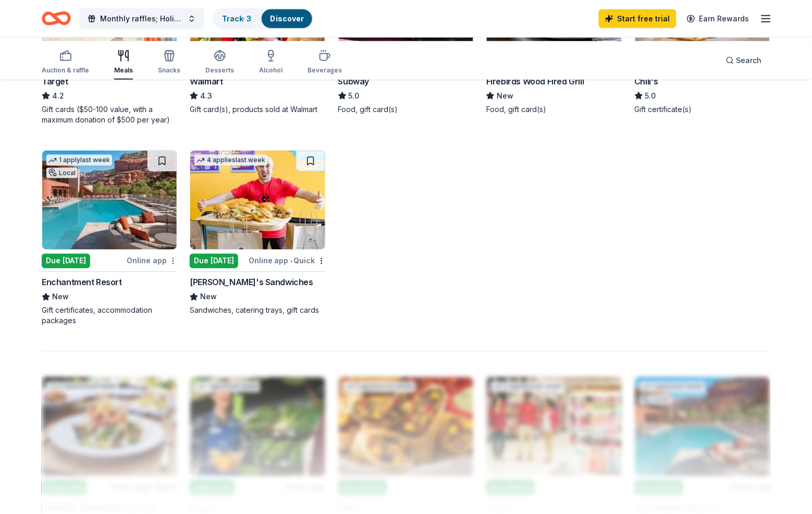 This screenshot has height=514, width=812. What do you see at coordinates (263, 19) in the screenshot?
I see `button: Track· 3Discover` at bounding box center [263, 19].